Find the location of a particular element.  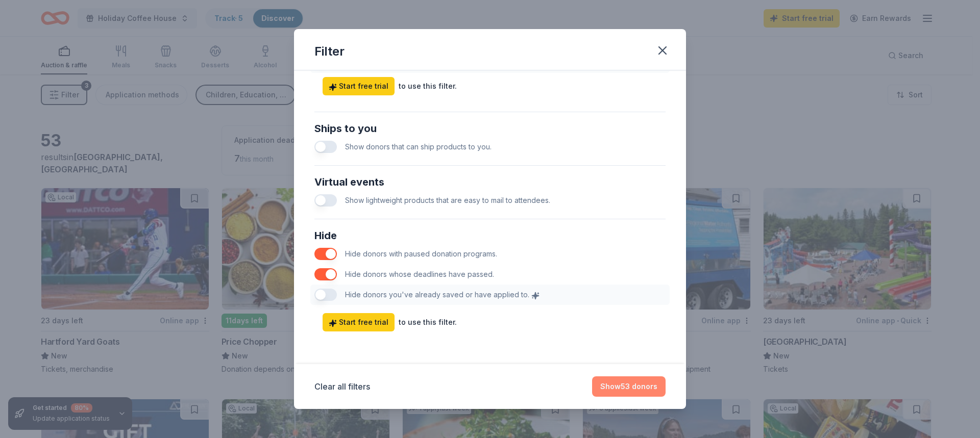

button: Show53 donors is located at coordinates (629, 387).